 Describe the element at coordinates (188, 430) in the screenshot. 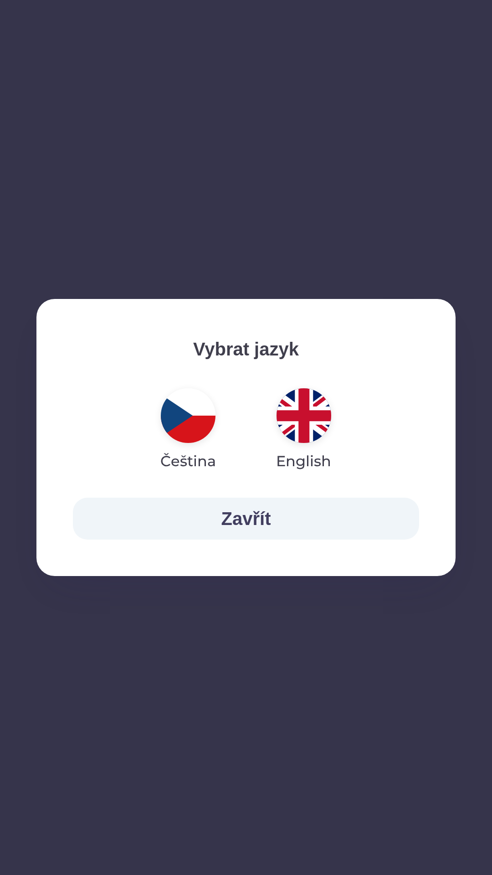

I see `button: Čeština` at that location.